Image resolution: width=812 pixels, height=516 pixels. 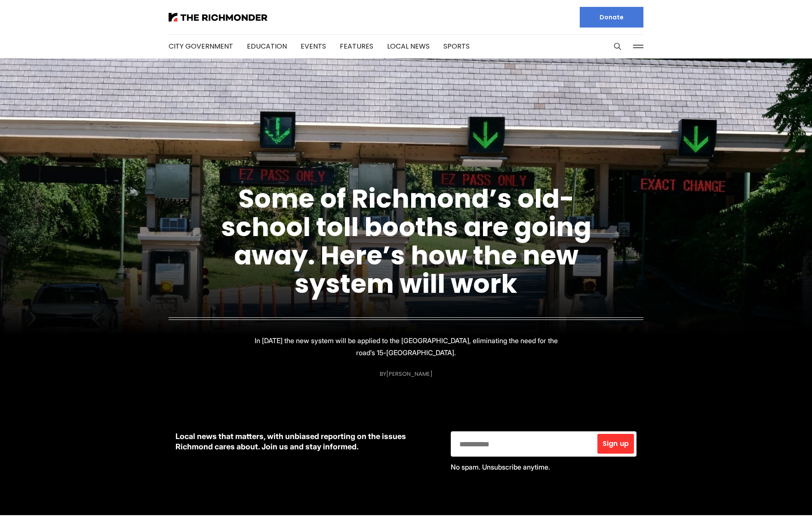 I want to click on button: Sign up, so click(x=616, y=444).